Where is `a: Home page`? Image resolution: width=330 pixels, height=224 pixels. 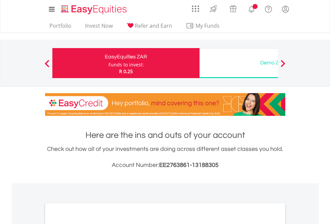
a: Home page is located at coordinates (94, 8).